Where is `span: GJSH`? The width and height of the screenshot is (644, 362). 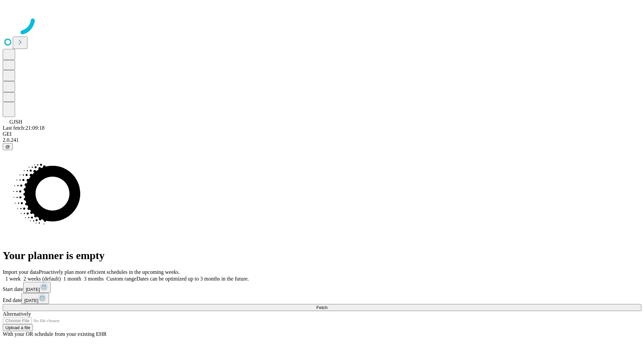
span: GJSH is located at coordinates (16, 122).